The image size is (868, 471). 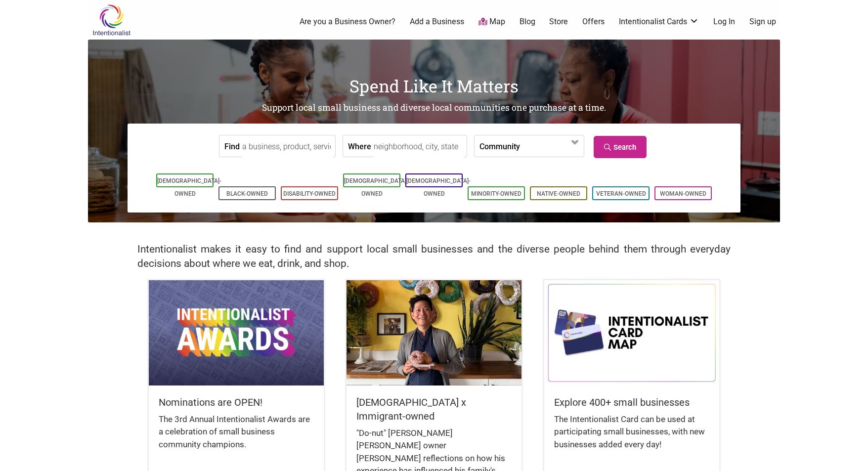 What do you see at coordinates (111, 20) in the screenshot?
I see `img: Intentionalist` at bounding box center [111, 20].